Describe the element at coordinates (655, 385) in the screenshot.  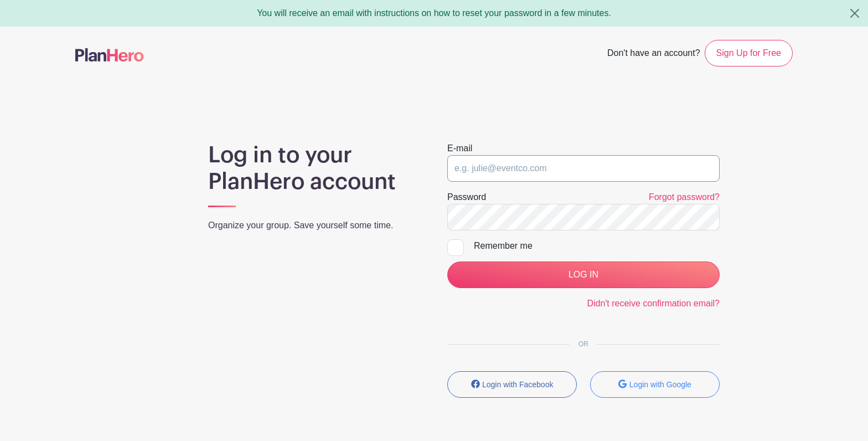
I see `button: Login with Google` at that location.